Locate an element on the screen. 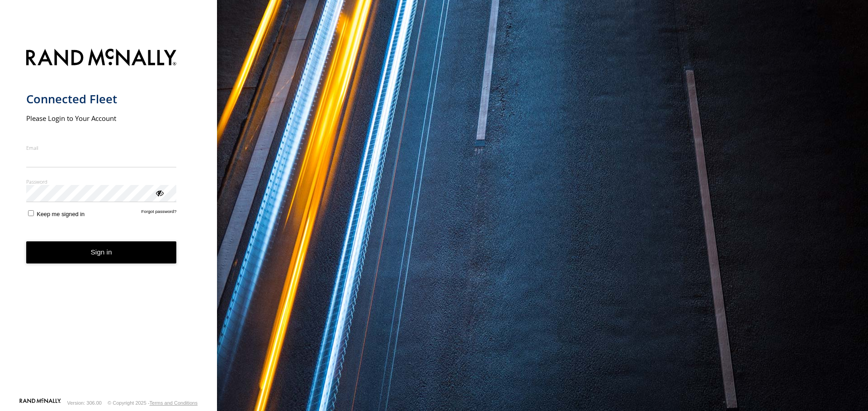  form: main is located at coordinates (109, 220).